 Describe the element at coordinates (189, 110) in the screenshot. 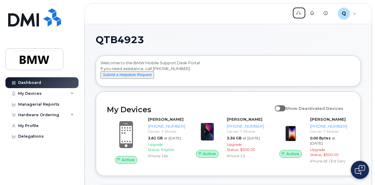

I see `h2: My Devices` at that location.